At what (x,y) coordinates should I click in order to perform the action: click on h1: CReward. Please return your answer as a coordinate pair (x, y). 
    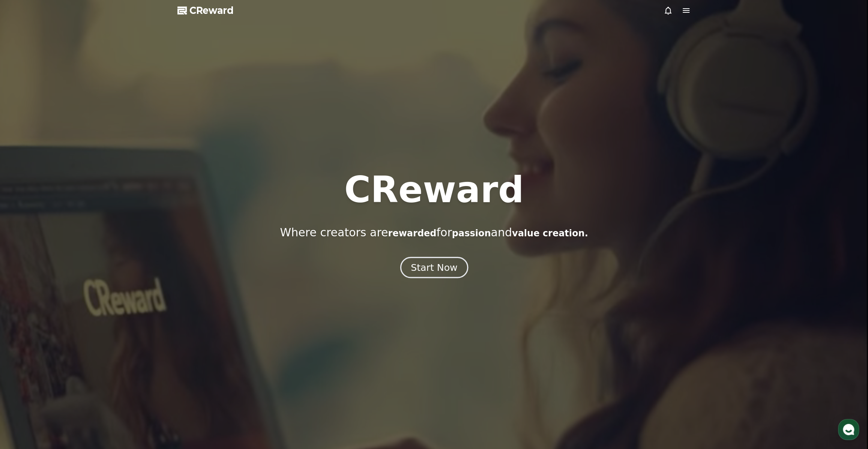
    Looking at the image, I should click on (434, 190).